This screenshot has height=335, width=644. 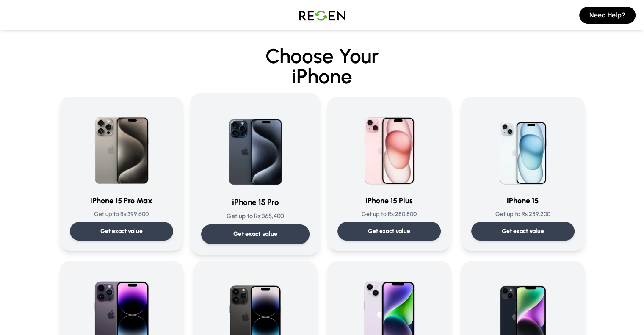 What do you see at coordinates (121, 148) in the screenshot?
I see `img: iPhone 15 Pro Max` at bounding box center [121, 148].